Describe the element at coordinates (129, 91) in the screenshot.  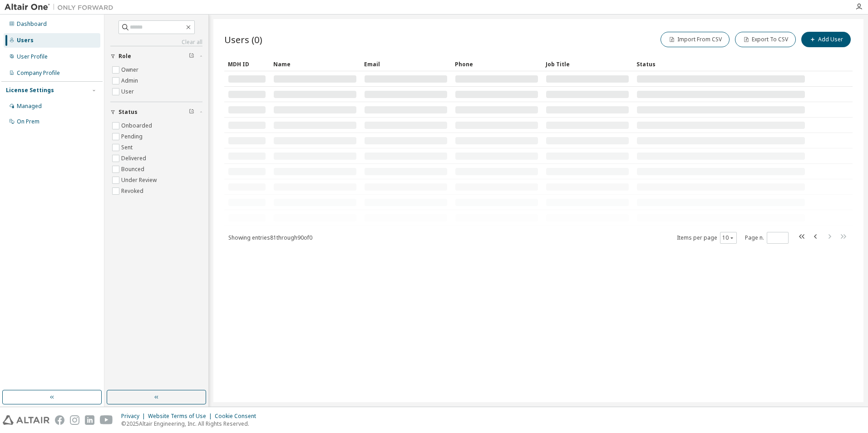
I see `label: User` at that location.